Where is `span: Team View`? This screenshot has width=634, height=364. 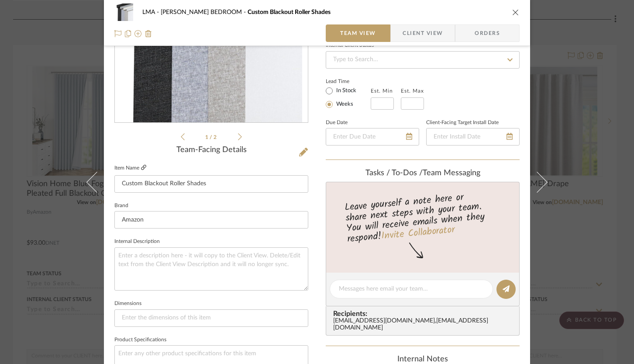
span: Team View is located at coordinates (358, 33).